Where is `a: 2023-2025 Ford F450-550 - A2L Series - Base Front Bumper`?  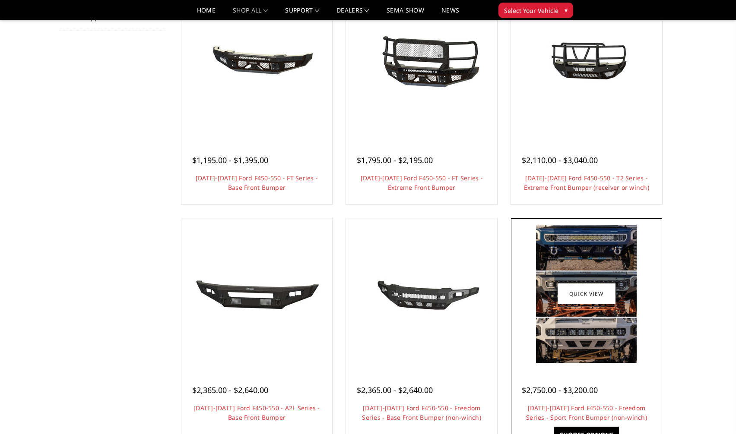
a: 2023-2025 Ford F450-550 - A2L Series - Base Front Bumper is located at coordinates (257, 294).